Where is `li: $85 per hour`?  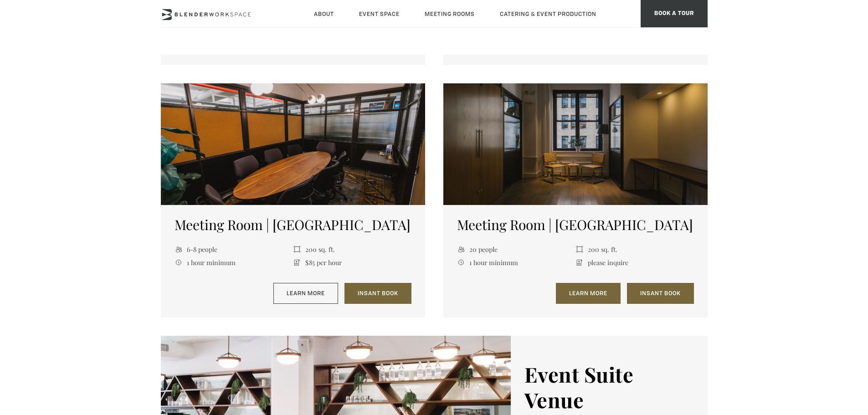 li: $85 per hour is located at coordinates (352, 262).